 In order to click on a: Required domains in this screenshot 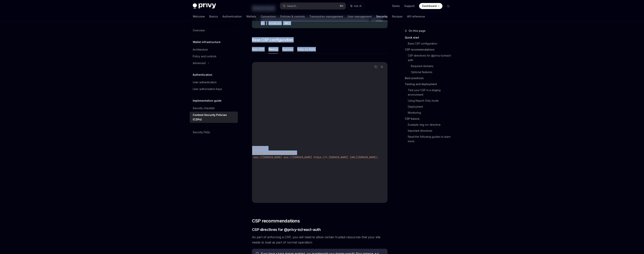, I will do `click(433, 66)`.